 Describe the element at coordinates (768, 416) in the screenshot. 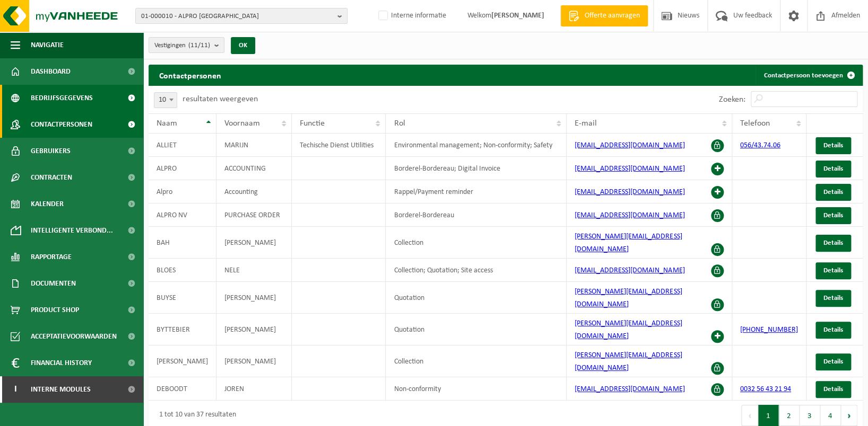

I see `button: 1` at that location.